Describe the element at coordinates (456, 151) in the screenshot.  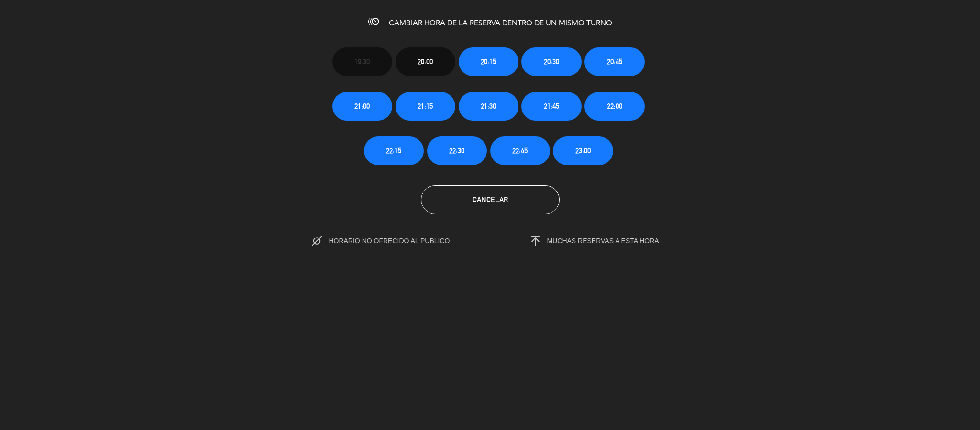
I see `button: 22:30` at that location.